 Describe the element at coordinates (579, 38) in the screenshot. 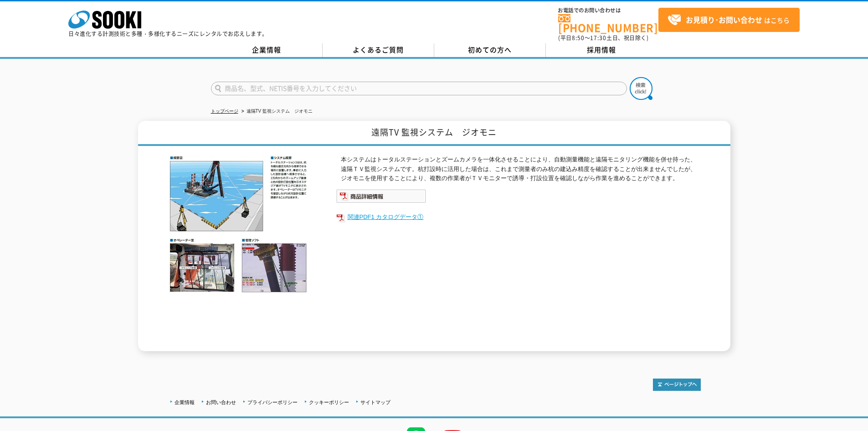

I see `span: 8:50` at that location.